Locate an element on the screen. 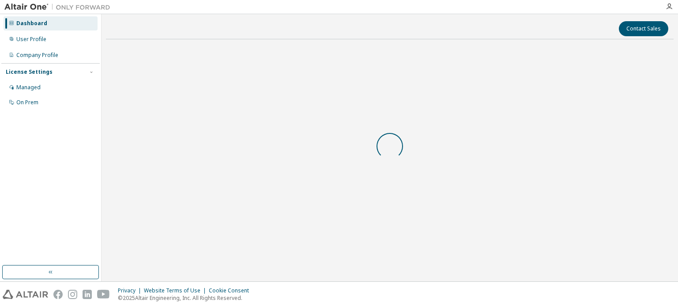 The width and height of the screenshot is (678, 307). div: Privacy is located at coordinates (131, 290).